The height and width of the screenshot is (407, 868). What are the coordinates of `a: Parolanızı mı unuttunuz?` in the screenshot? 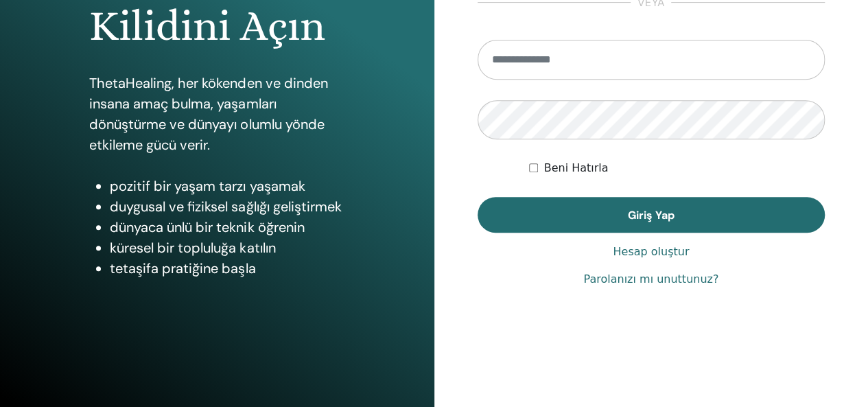 It's located at (650, 279).